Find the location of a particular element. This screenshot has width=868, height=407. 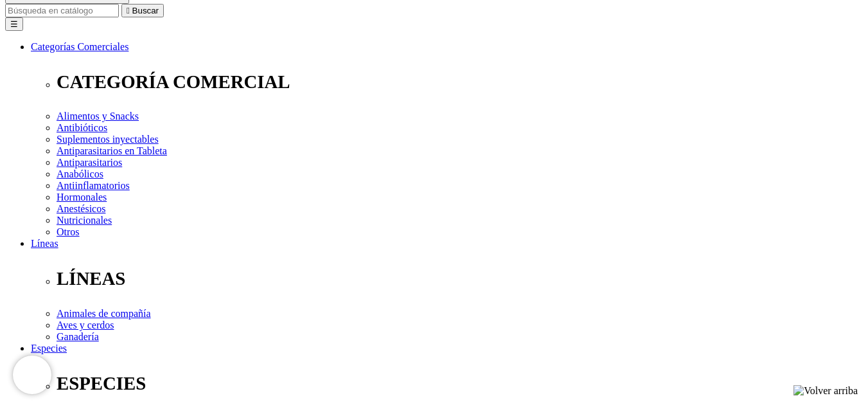

a: Suplementos inyectables is located at coordinates (107, 139).